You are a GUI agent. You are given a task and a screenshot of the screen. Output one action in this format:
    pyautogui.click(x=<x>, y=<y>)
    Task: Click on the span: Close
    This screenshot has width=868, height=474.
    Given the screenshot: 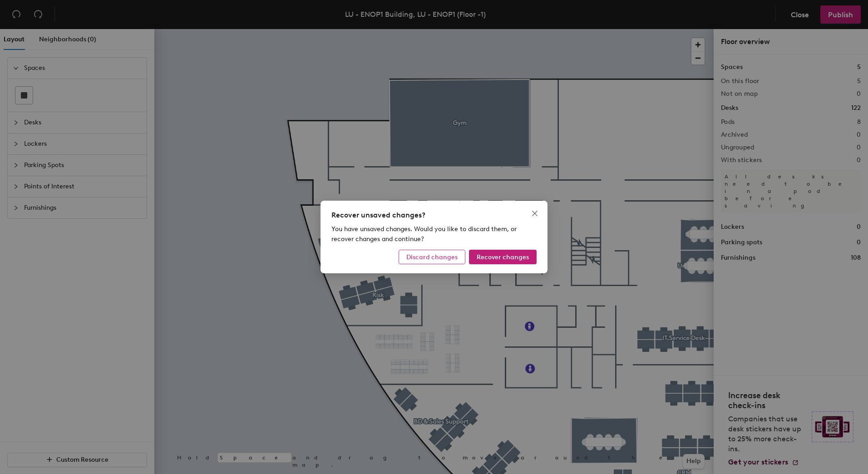 What is the action you would take?
    pyautogui.click(x=535, y=214)
    